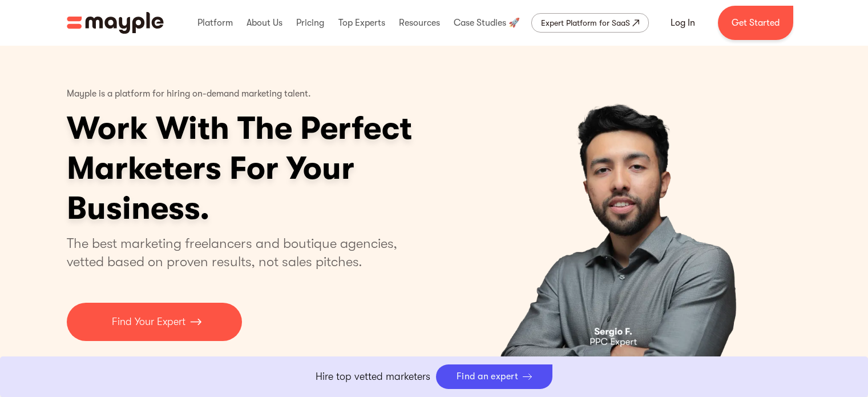 Image resolution: width=868 pixels, height=397 pixels. Describe the element at coordinates (115, 23) in the screenshot. I see `img: Mayple logo` at that location.